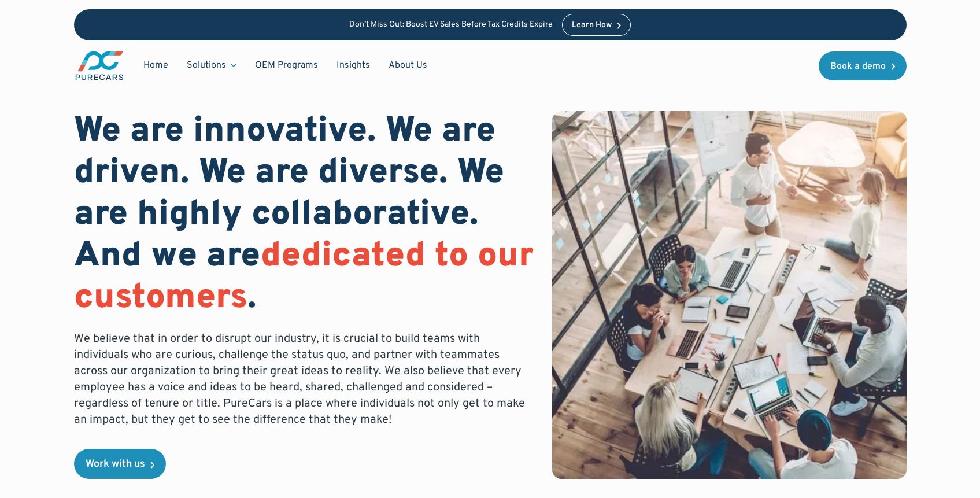 The image size is (980, 498). I want to click on p: We believe that in order to disrupt our industry, it is crucial to build teams with individuals w..., so click(304, 379).